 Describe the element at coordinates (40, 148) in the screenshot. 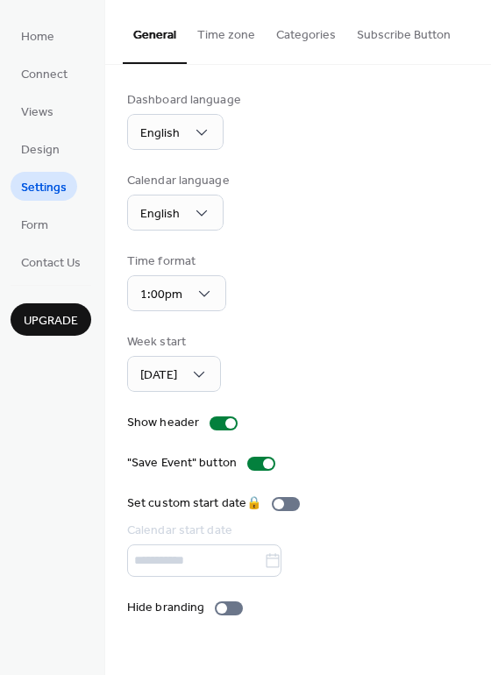

I see `a: Design` at that location.